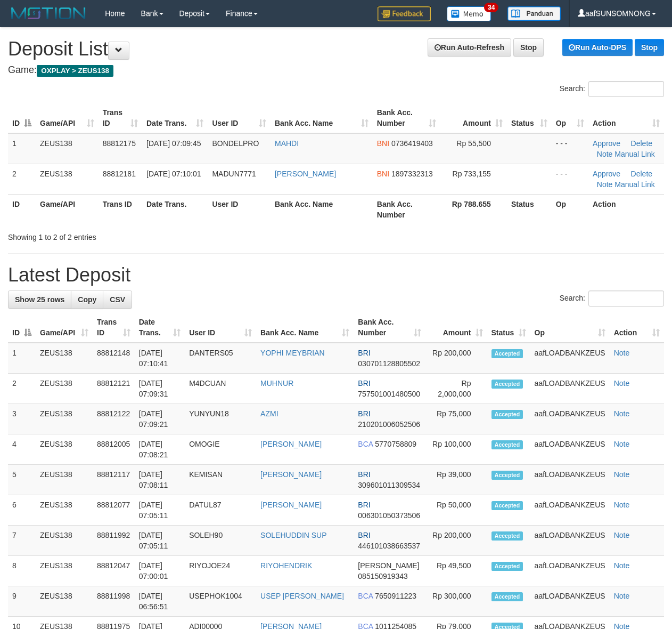 This screenshot has width=672, height=629. Describe the element at coordinates (113, 571) in the screenshot. I see `td: 88812047` at that location.